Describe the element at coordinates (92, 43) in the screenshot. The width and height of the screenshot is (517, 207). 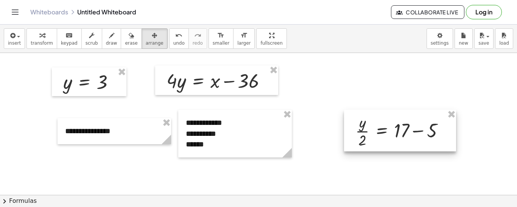
I see `span: scrub` at that location.